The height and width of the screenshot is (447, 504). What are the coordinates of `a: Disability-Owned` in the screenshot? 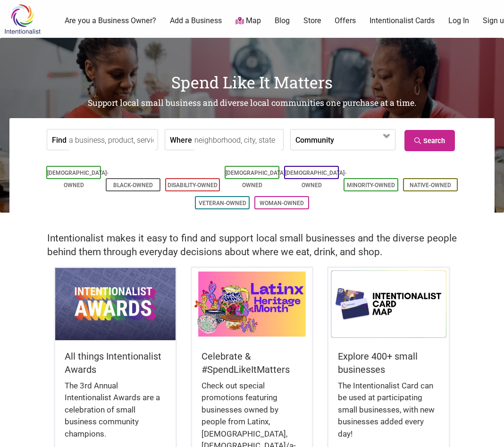 It's located at (193, 186).